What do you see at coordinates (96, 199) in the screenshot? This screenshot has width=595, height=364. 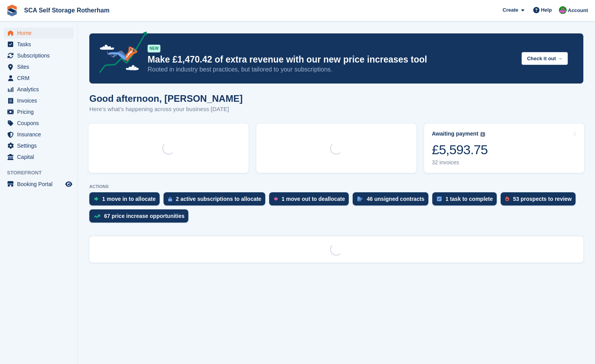 I see `img: move_ins_to_allocate_icon-fdf77a2bb77ea45bf5b3d319d69a93e2d87916cf1d5bf7949dd705db3b84f3ca.svg` at bounding box center [96, 199].